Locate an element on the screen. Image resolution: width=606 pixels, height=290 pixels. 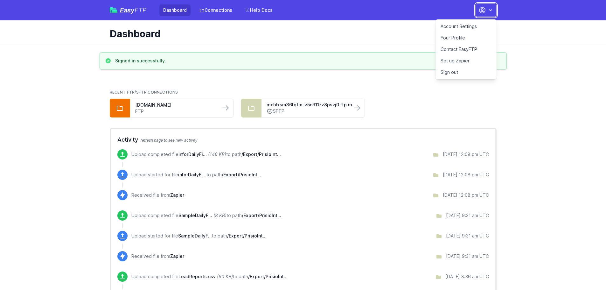
a: Sign out is located at coordinates (466, 72).